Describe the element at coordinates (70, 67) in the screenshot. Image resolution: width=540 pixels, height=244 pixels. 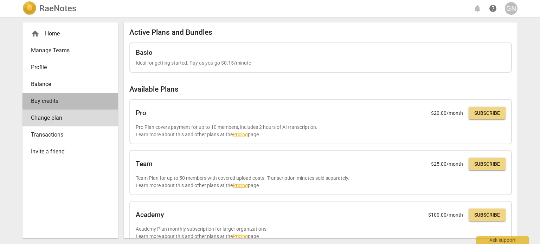
I see `a: Profile` at that location.